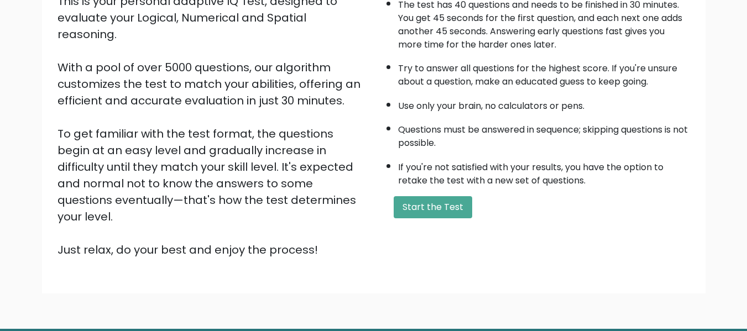 The height and width of the screenshot is (331, 747). I want to click on li: Try to answer all questions for the highest score. If you're unsure about a question, make an edu..., so click(544, 72).